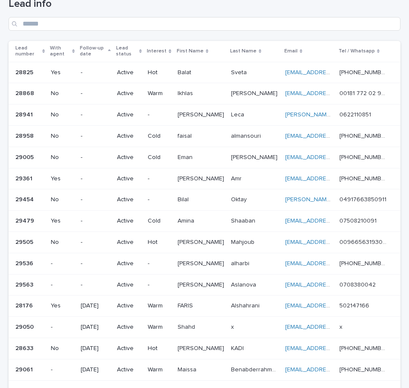  I want to click on p: Aslanova, so click(244, 284).